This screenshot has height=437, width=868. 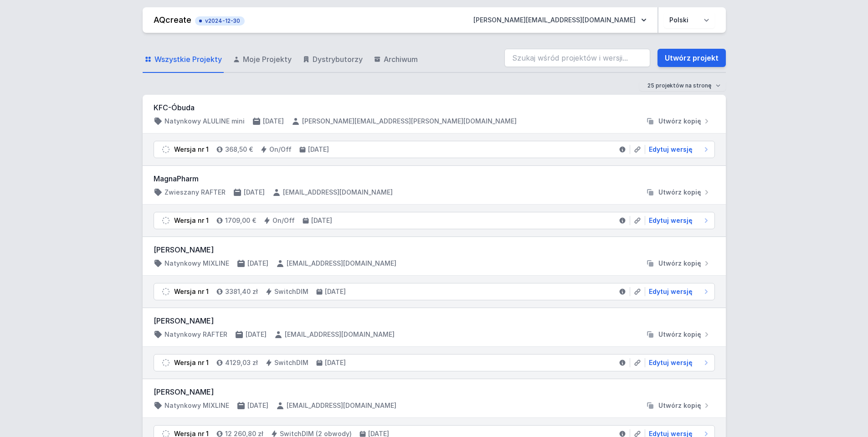 What do you see at coordinates (396, 60) in the screenshot?
I see `a: Archiwum` at bounding box center [396, 60].